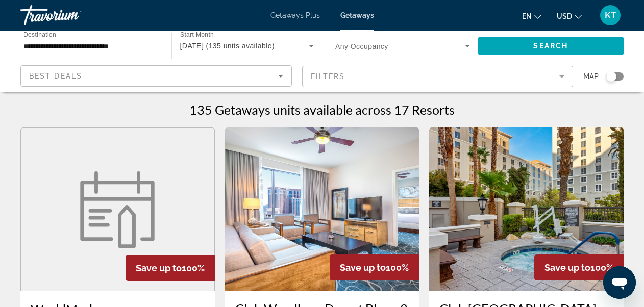 This screenshot has height=307, width=644. I want to click on span: Getaways, so click(357, 15).